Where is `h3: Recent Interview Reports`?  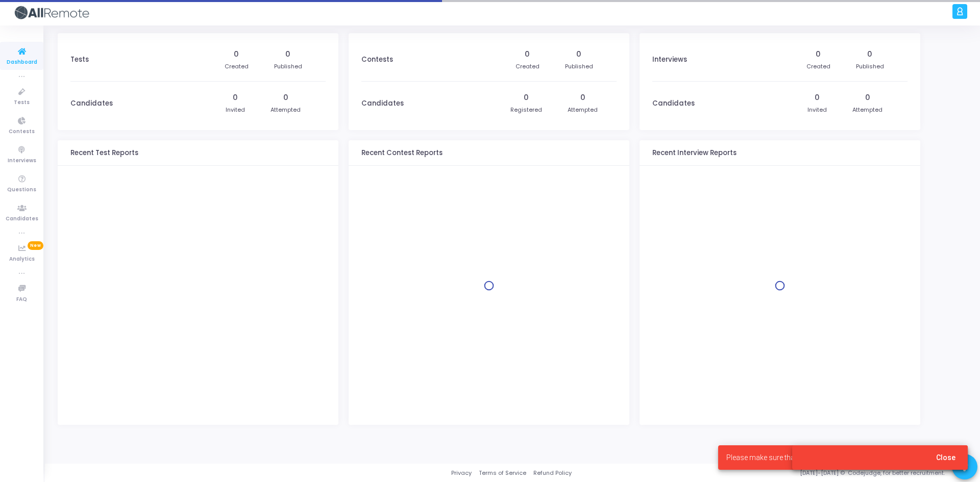 h3: Recent Interview Reports is located at coordinates (694, 153).